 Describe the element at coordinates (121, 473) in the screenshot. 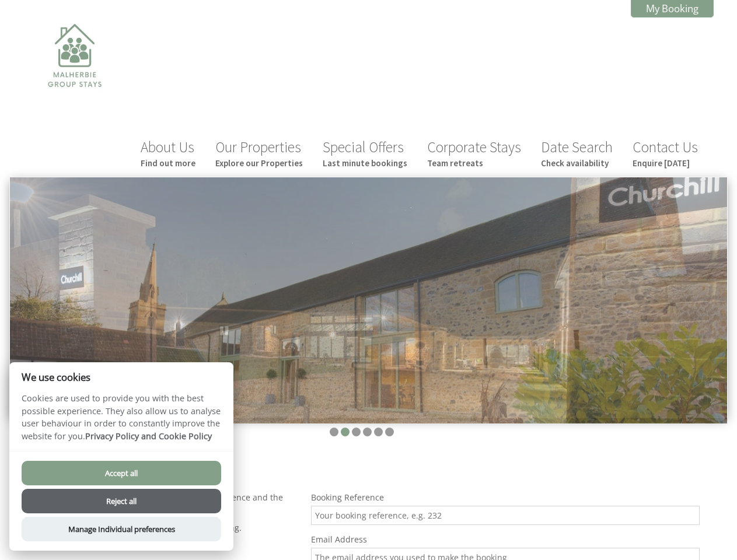

I see `button: Accept all` at that location.